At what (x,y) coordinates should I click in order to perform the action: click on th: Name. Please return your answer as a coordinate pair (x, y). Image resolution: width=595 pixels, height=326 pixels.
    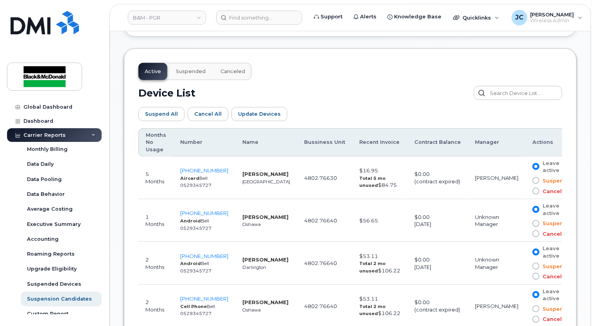
    Looking at the image, I should click on (266, 142).